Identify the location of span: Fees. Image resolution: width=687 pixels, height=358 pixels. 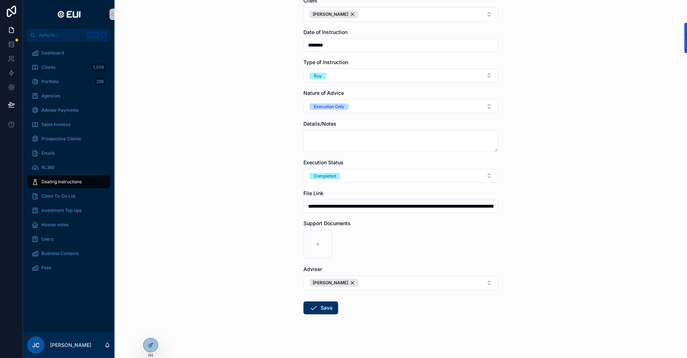
(46, 268).